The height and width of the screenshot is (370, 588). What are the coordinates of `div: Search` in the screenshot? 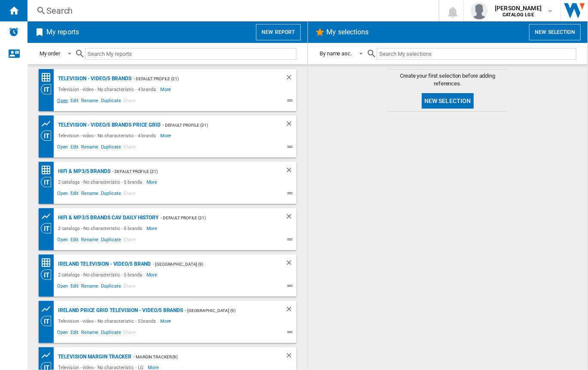 It's located at (231, 11).